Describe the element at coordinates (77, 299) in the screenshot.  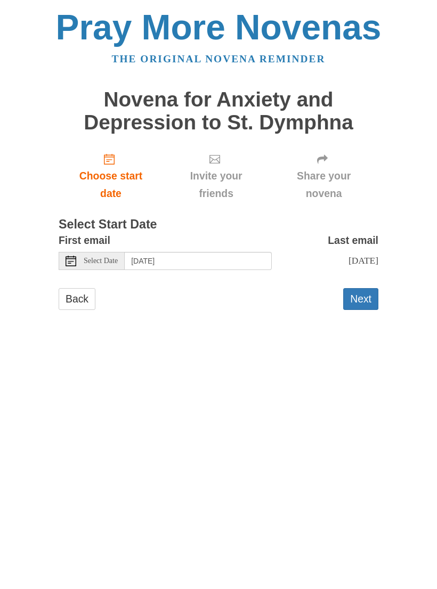
I see `a: Back` at that location.